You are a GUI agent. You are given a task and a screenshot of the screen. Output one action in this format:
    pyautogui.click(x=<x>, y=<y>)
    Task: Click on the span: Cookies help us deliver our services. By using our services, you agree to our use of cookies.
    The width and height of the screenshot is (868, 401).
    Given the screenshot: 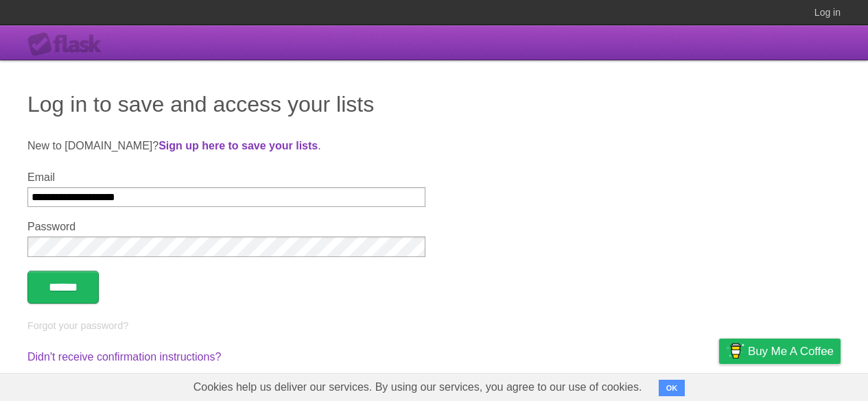 What is the action you would take?
    pyautogui.click(x=418, y=388)
    